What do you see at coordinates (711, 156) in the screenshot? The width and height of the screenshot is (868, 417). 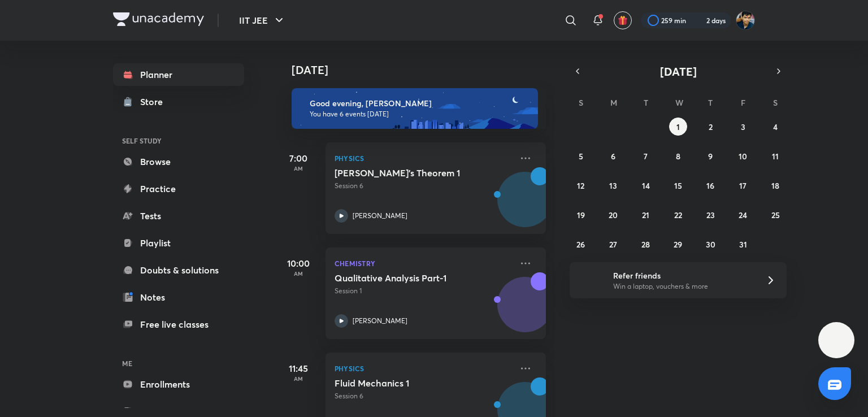 I see `abbr: October 9, 2025` at bounding box center [711, 156].